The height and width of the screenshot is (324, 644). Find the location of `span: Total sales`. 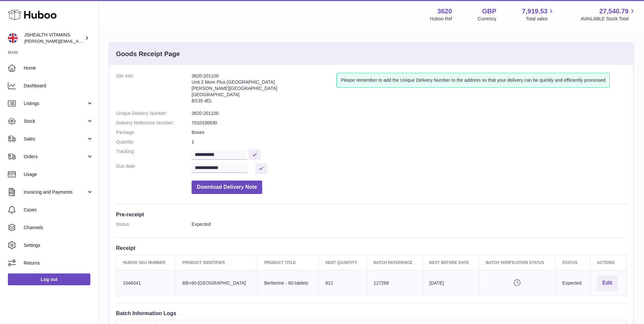

span: Total sales is located at coordinates (540, 19).